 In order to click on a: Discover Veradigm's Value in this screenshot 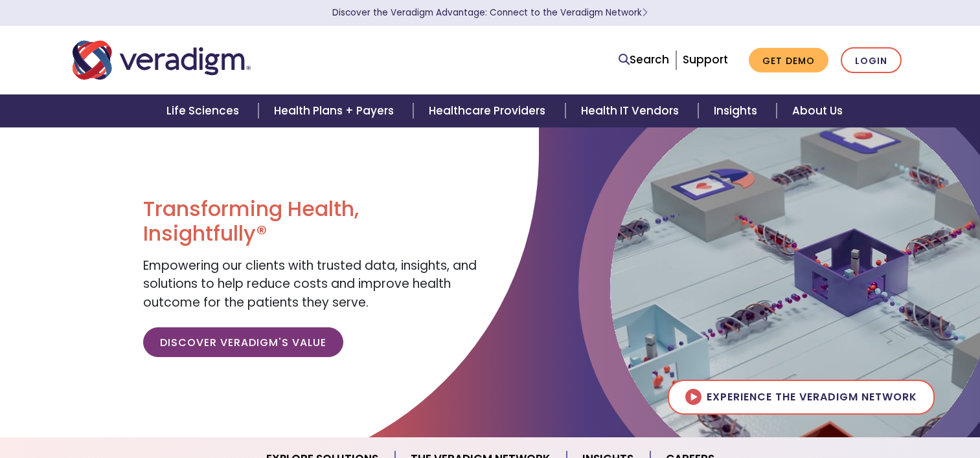, I will do `click(243, 342)`.